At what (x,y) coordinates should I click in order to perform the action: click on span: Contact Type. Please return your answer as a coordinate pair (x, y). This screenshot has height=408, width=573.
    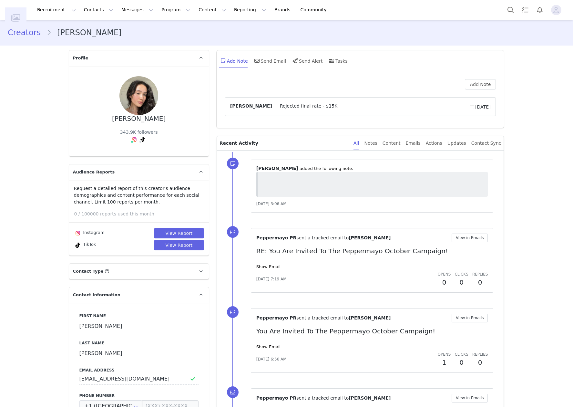
    Looking at the image, I should click on (88, 271).